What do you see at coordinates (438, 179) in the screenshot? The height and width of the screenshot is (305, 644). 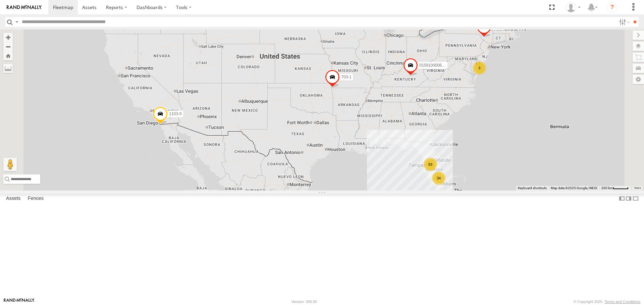 I see `div: 34` at bounding box center [438, 179].